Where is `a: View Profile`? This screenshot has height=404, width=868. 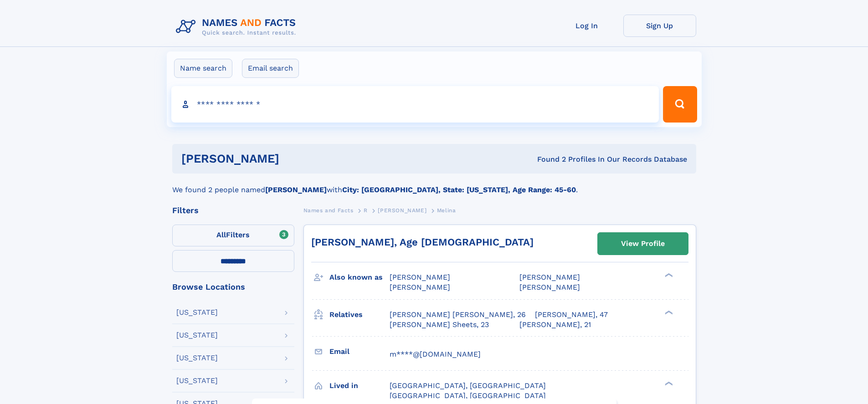
a: View Profile is located at coordinates (644, 244).